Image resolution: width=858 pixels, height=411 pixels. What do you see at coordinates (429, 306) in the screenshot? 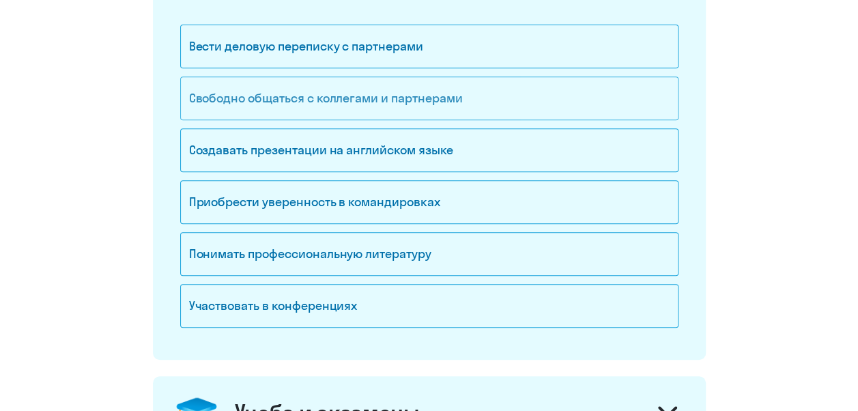
I see `div: Участвовать в конференциях` at bounding box center [429, 306].